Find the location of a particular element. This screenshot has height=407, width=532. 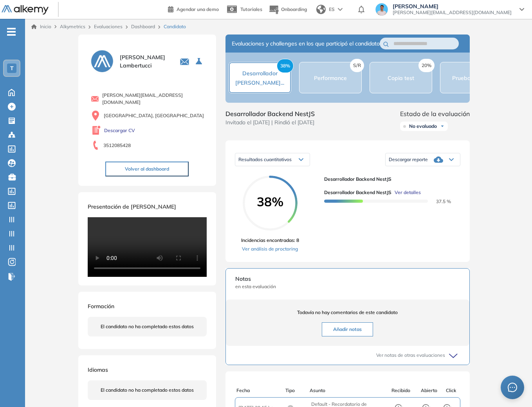

span: Tutoriales is located at coordinates (252, 9).